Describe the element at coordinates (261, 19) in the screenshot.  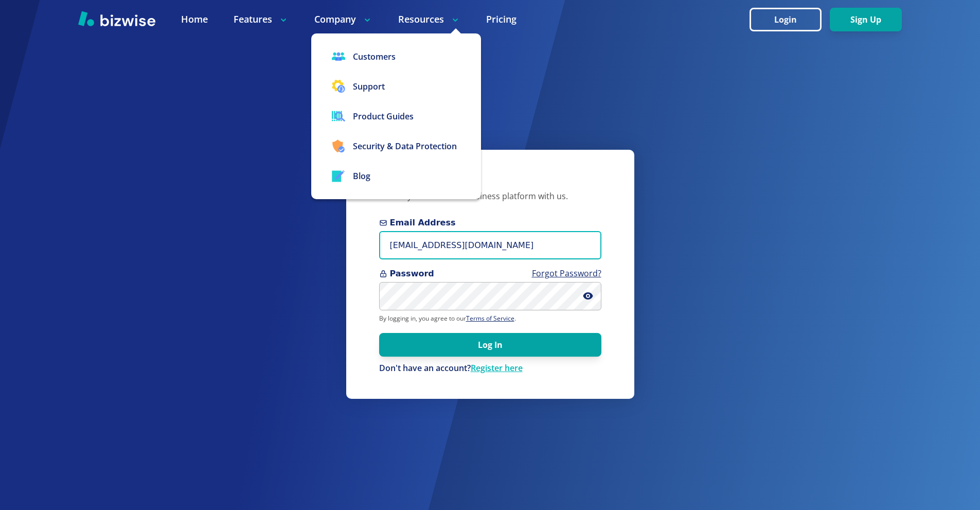
I see `p: Features` at that location.